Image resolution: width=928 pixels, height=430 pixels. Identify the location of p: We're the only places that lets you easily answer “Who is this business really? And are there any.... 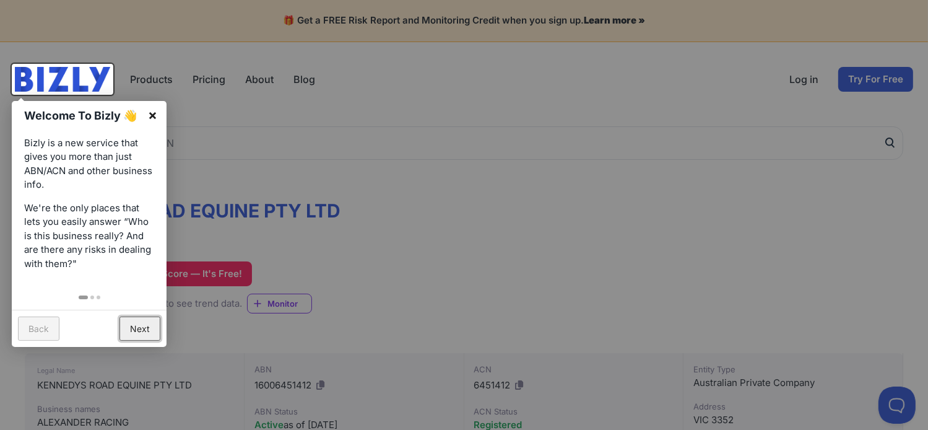
(89, 236).